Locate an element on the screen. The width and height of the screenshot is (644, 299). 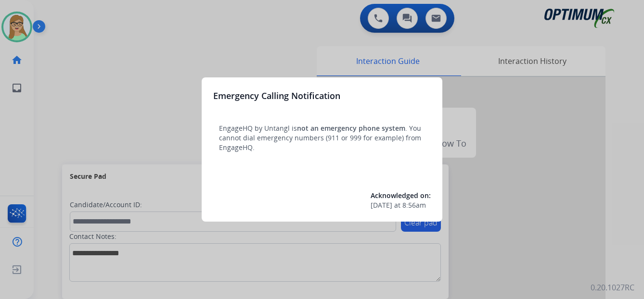
span: not an emergency phone system is located at coordinates (351, 128).